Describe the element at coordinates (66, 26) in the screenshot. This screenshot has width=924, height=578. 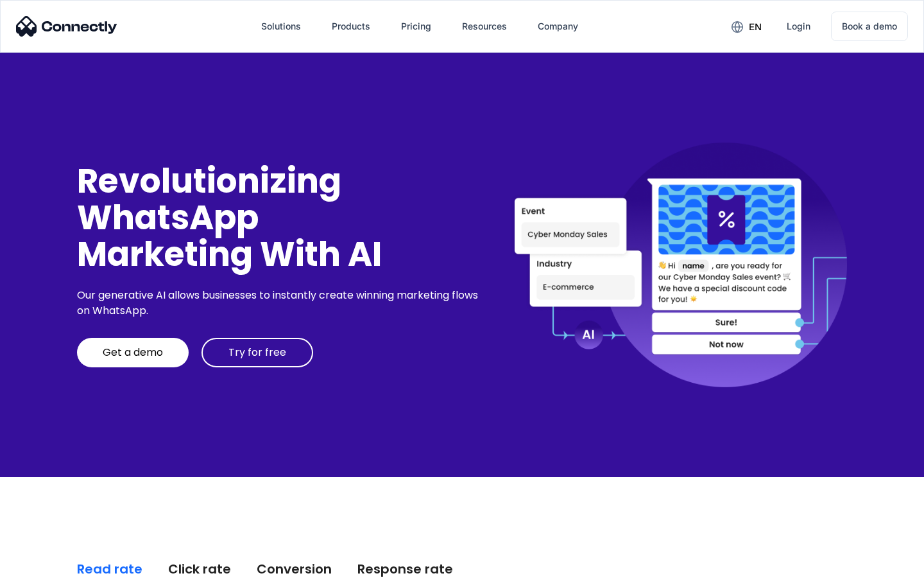
I see `img: Connectly Logo` at that location.